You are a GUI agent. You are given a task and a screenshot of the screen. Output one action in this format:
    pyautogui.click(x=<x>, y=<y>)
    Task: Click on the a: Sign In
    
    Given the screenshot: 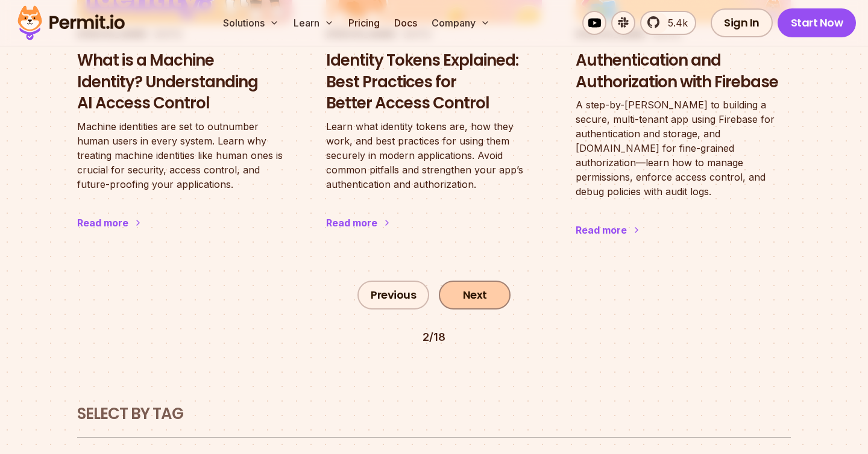 What is the action you would take?
    pyautogui.click(x=741, y=23)
    